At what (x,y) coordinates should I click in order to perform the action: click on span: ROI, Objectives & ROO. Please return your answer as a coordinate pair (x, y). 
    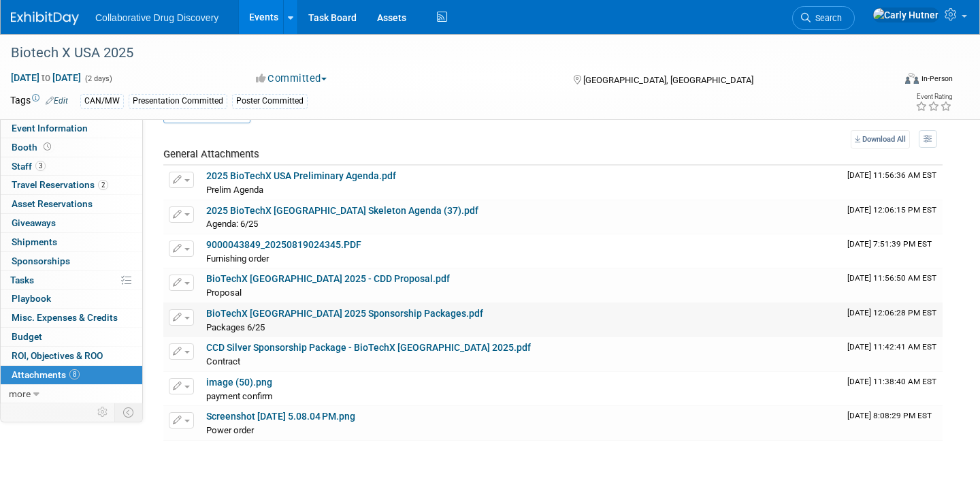
    Looking at the image, I should click on (57, 356).